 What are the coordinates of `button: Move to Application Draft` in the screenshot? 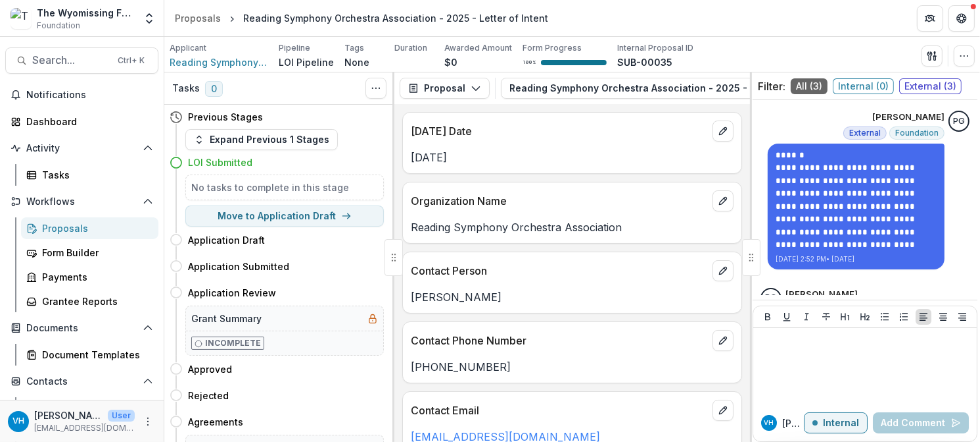 It's located at (285, 216).